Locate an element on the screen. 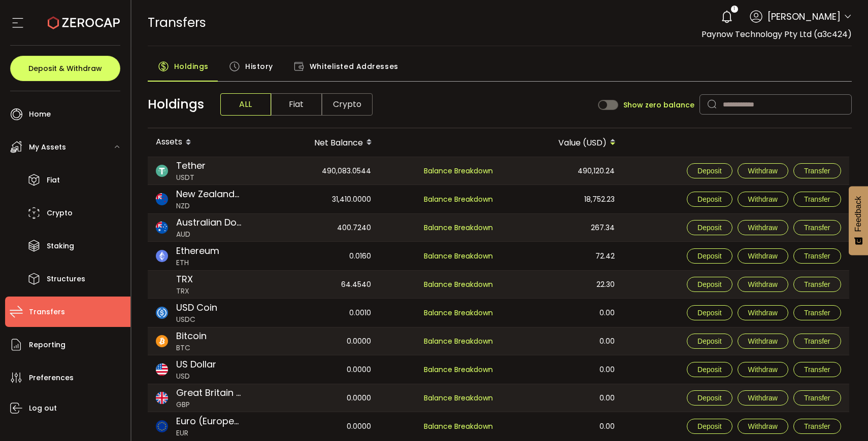  img: usdc_portfolio.svg is located at coordinates (162, 313).